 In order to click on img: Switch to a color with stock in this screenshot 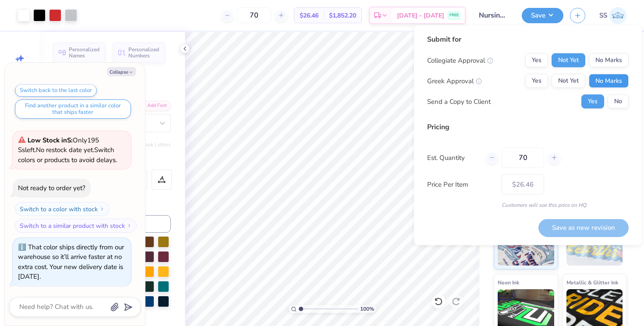, I will do `click(102, 209)`.